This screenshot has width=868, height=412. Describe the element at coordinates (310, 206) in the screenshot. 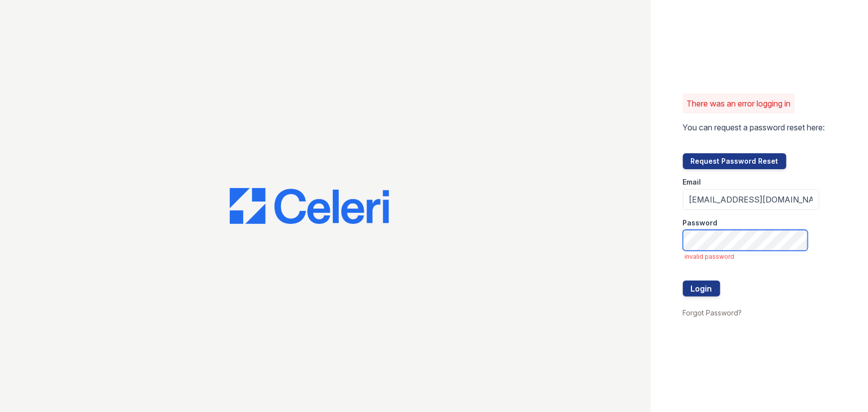

I see `img: CE_Logo_Blue-a8612792a0a2168367f1c8372b55b34899dd931a85d93a1a3d3e32e68fde9ad4.png` at that location.